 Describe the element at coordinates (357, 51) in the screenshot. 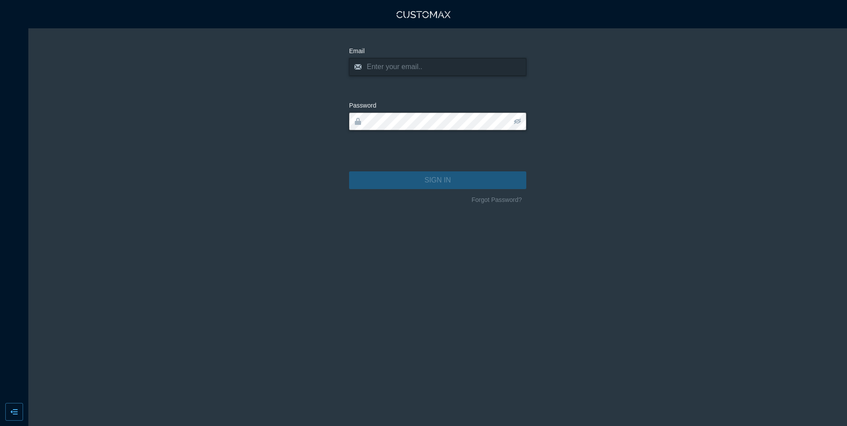

I see `span: Email` at that location.